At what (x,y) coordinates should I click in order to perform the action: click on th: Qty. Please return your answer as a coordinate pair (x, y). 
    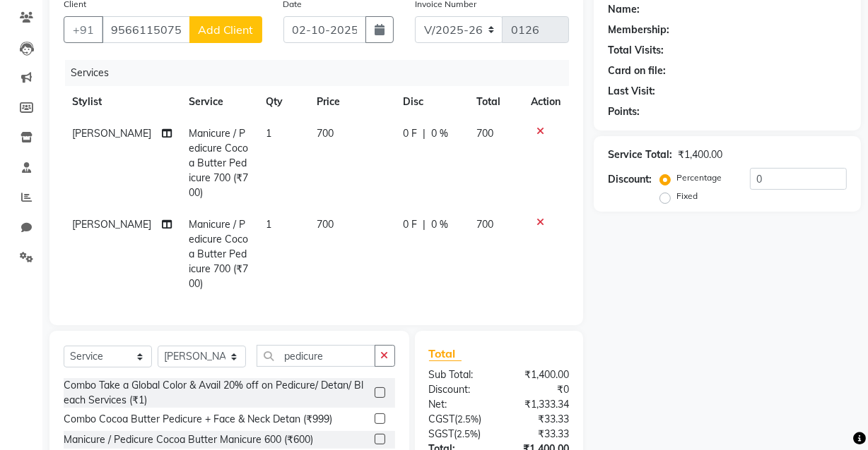
    Looking at the image, I should click on (283, 101).